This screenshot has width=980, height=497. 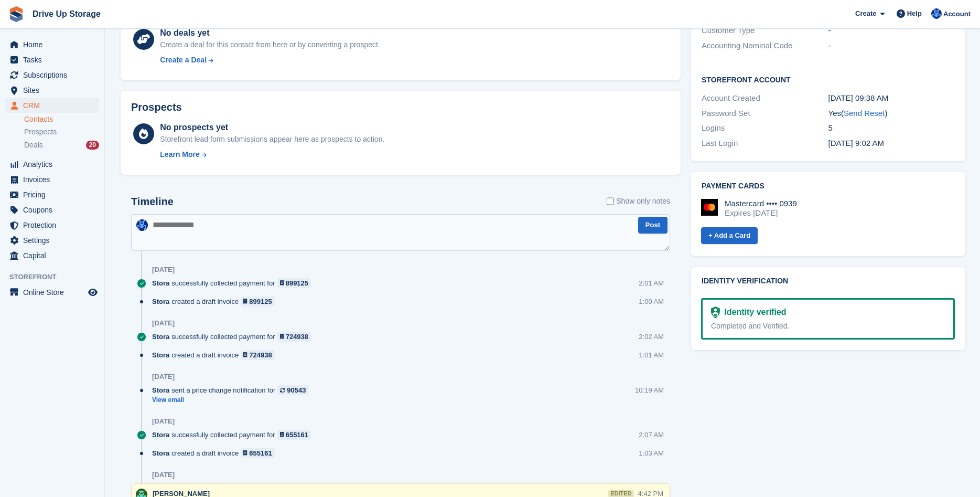 What do you see at coordinates (765, 30) in the screenshot?
I see `div: Customer Type` at bounding box center [765, 30].